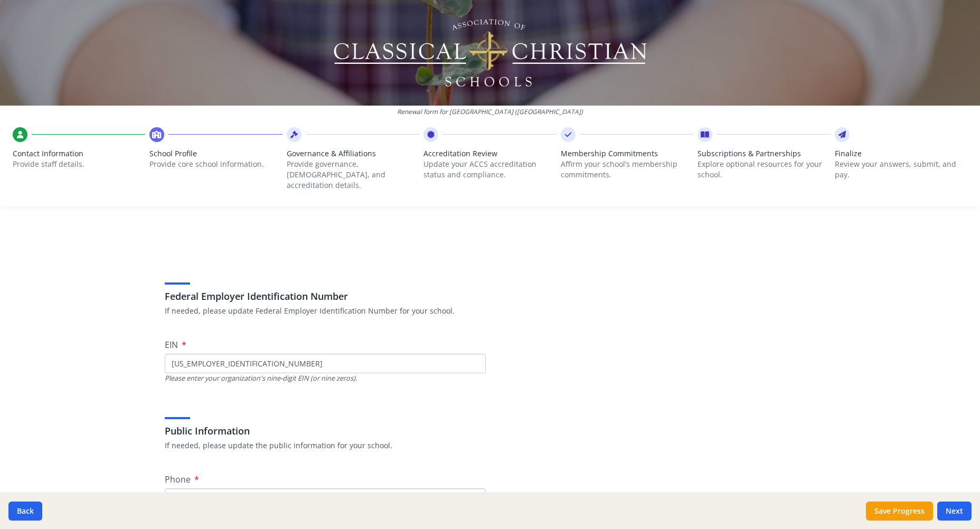 The image size is (980, 529). I want to click on p: If needed, please update the public information for your school., so click(490, 446).